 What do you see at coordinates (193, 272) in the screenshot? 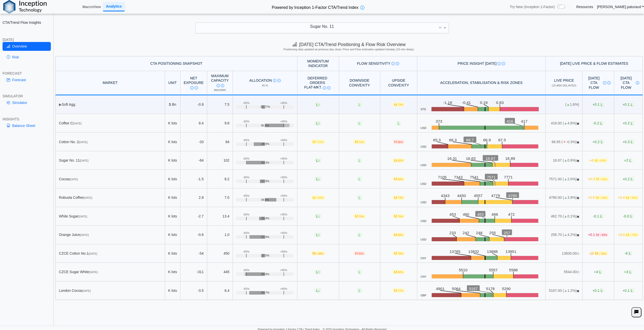
I see `td: -311` at bounding box center [193, 272].